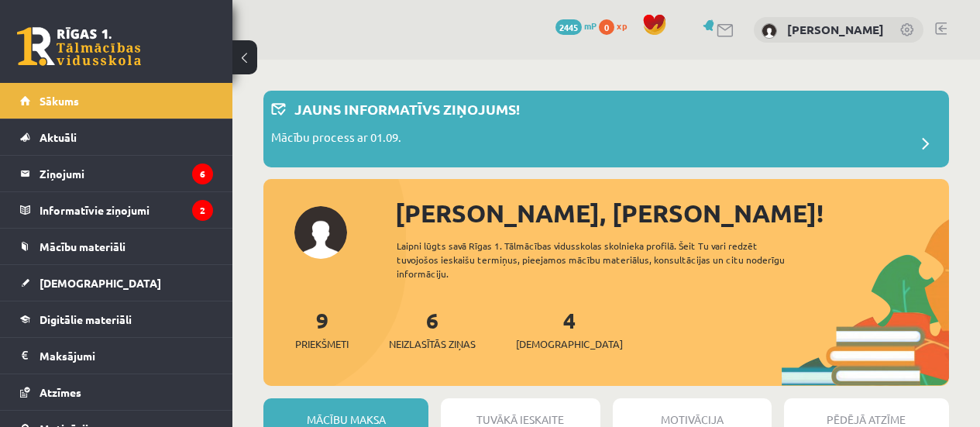  Describe the element at coordinates (622, 26) in the screenshot. I see `span: xp` at that location.